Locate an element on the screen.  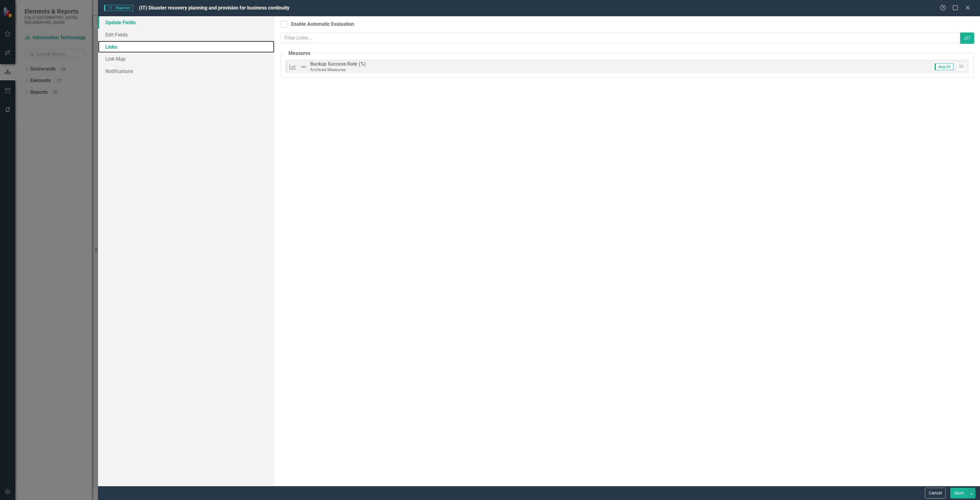
span: Aug-25 is located at coordinates (944, 67).